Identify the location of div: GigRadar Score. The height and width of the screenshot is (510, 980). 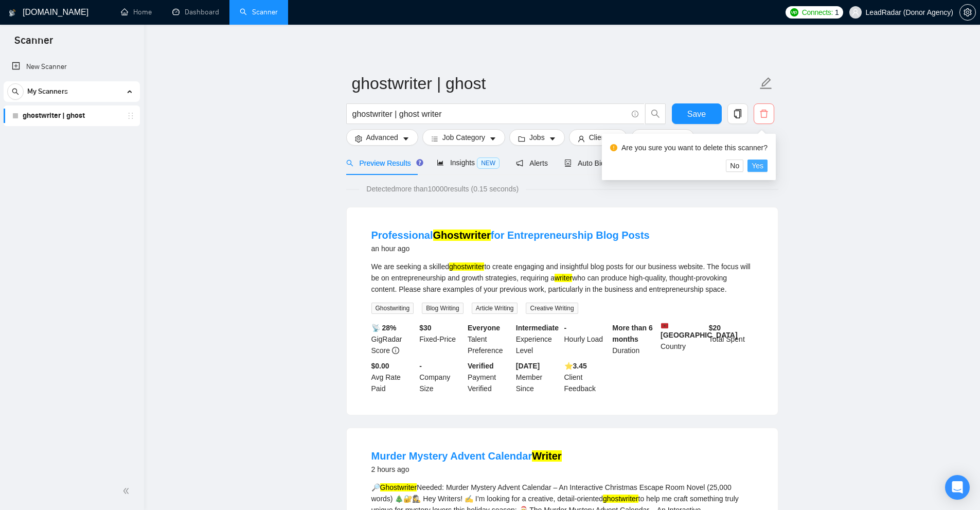
(393, 339).